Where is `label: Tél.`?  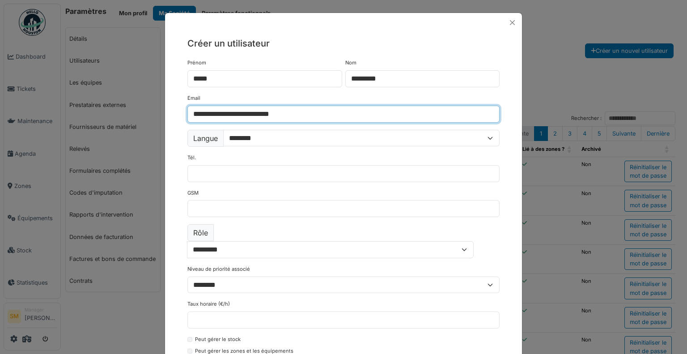
label: Tél. is located at coordinates (191, 157).